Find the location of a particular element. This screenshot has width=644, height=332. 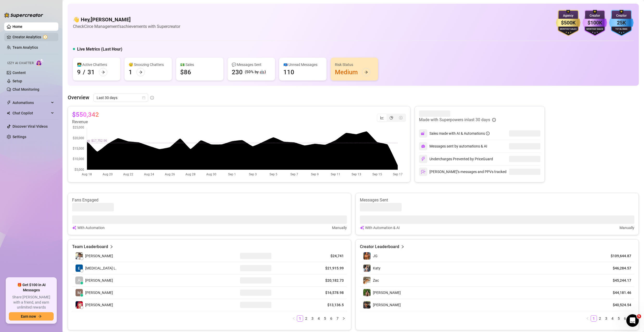

div: $86 is located at coordinates (186, 72).